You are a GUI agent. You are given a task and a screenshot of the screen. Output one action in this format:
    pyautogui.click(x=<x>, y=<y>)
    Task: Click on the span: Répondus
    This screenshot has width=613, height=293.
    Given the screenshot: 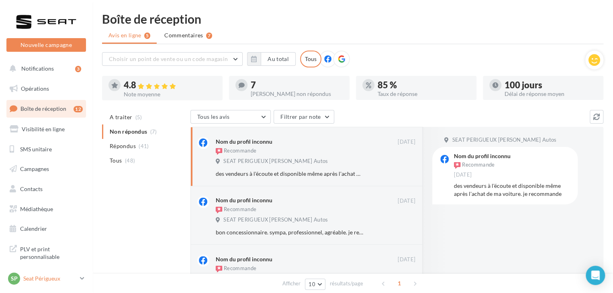 What is the action you would take?
    pyautogui.click(x=122, y=146)
    